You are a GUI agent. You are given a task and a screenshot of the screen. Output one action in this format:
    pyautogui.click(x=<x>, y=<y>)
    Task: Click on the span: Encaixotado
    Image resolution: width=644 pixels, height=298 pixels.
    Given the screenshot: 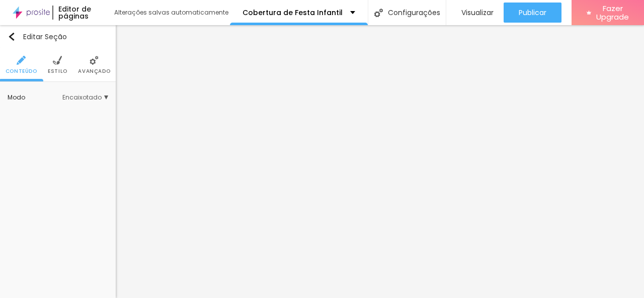 What is the action you would take?
    pyautogui.click(x=85, y=97)
    